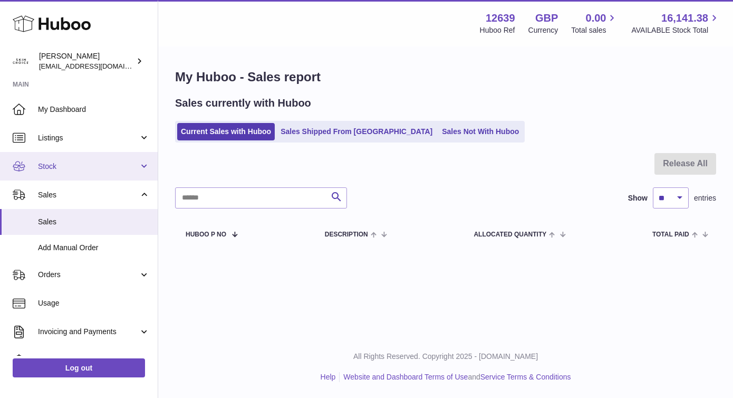 This screenshot has height=398, width=733. What do you see at coordinates (594, 30) in the screenshot?
I see `span: Total sales` at bounding box center [594, 30].